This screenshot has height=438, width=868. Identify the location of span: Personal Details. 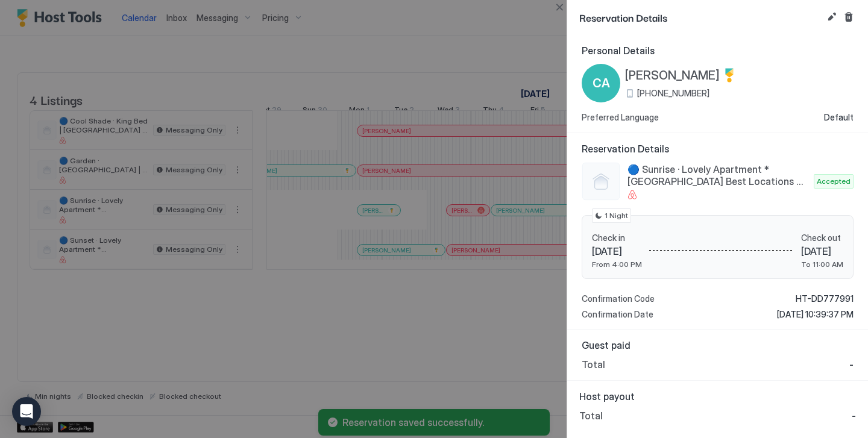
(717, 50).